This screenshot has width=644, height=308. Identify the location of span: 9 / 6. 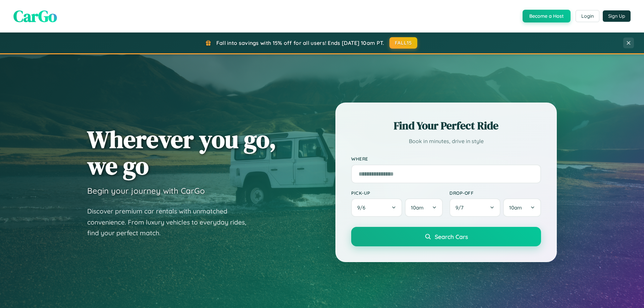
(363, 208).